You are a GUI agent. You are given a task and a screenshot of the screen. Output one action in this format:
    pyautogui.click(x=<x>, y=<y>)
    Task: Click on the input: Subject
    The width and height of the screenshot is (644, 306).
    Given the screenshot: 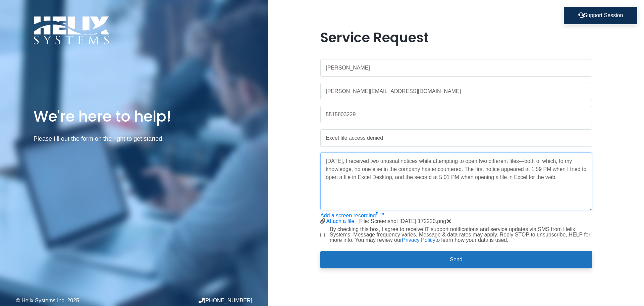 What is the action you would take?
    pyautogui.click(x=456, y=138)
    